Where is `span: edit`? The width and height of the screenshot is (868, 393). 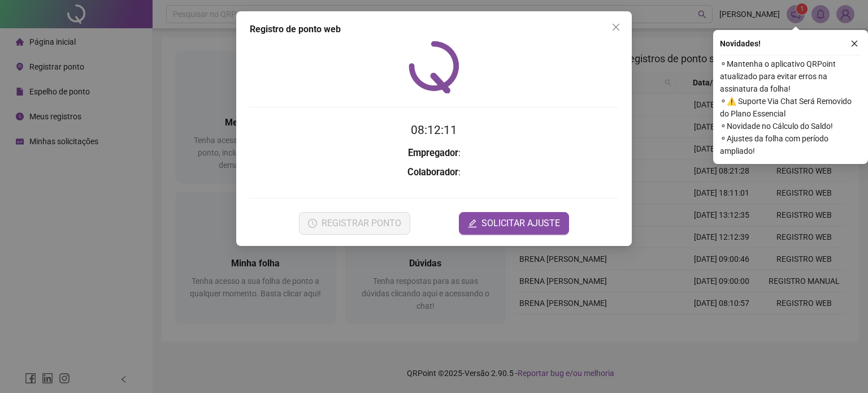
span: edit is located at coordinates (472, 223).